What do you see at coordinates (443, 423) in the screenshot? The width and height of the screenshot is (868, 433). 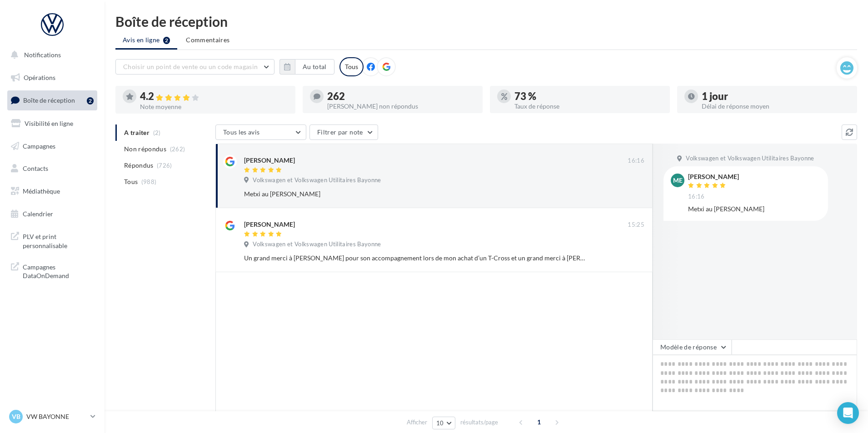 I see `button: 10` at bounding box center [443, 423].